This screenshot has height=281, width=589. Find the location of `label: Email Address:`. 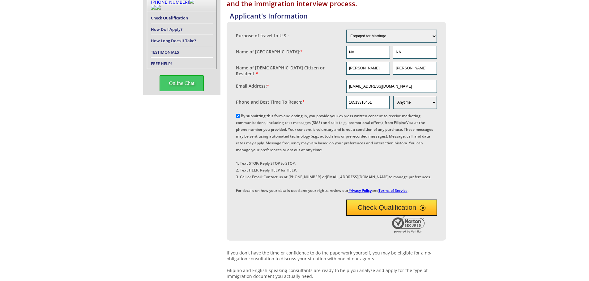

label: Email Address: is located at coordinates (252, 86).